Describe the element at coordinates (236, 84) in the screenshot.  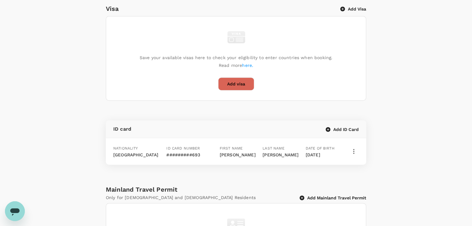
I see `button: Add visa` at that location.